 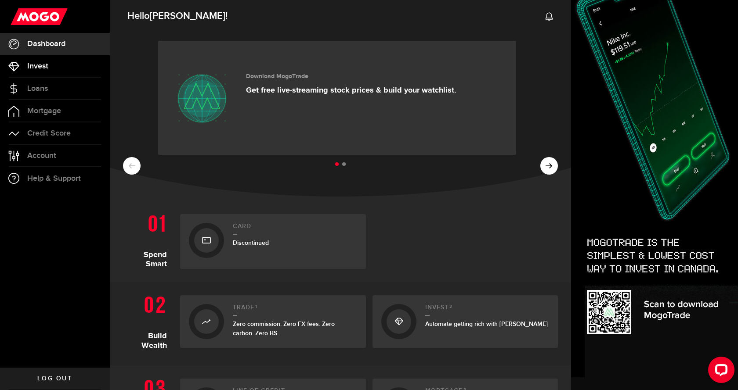 What do you see at coordinates (487, 310) in the screenshot?
I see `h2: Invest` at bounding box center [487, 310].